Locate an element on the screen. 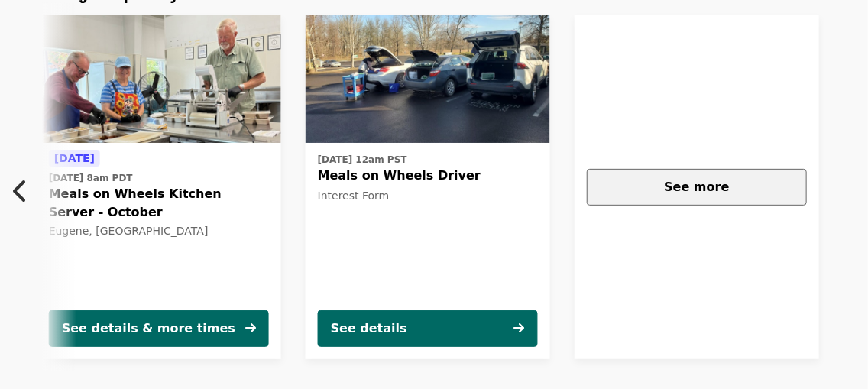  button: See details is located at coordinates (428, 328).